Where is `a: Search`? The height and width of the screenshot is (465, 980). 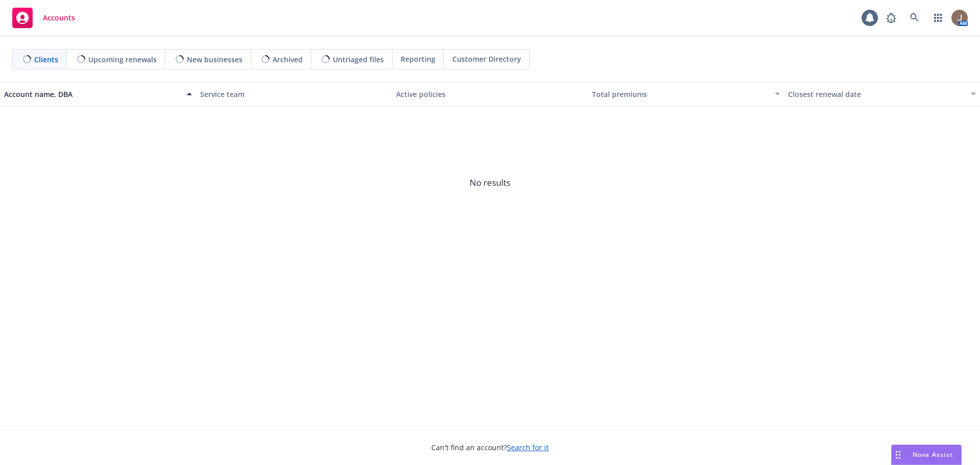
a: Search is located at coordinates (915, 18).